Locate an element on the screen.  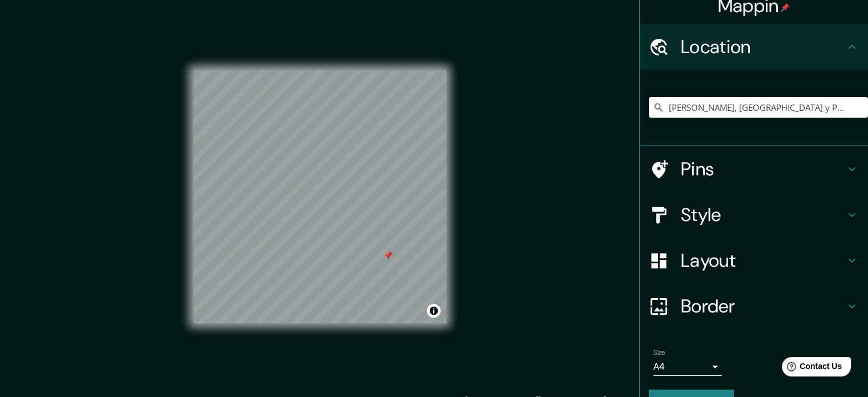
h4: Location is located at coordinates (763, 47).